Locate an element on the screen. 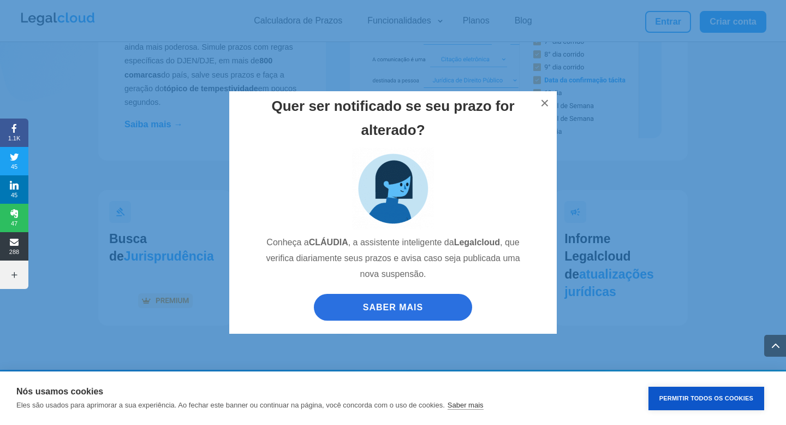  h2: Quer ser notificado se seu prazo for alterado? is located at coordinates (393, 121).